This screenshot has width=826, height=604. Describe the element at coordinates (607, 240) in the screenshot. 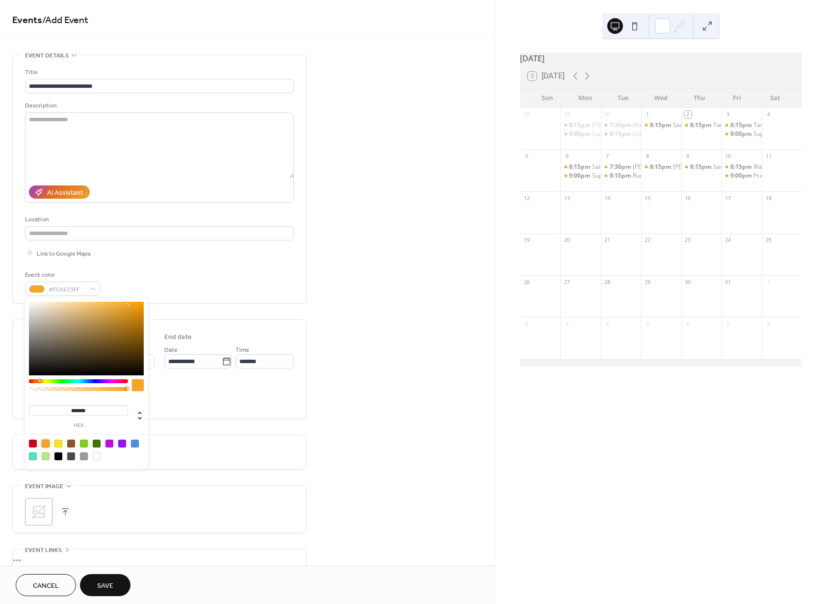

I see `div: 21` at that location.